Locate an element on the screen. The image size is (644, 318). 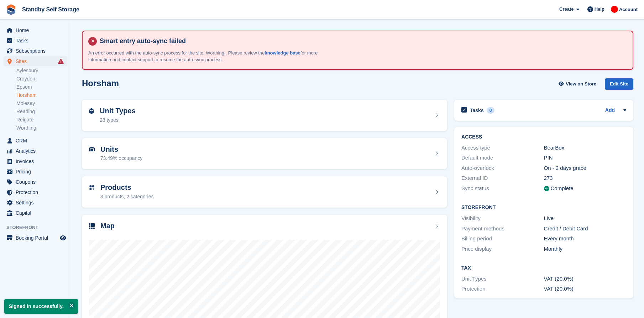
span: Settings is located at coordinates (37, 203).